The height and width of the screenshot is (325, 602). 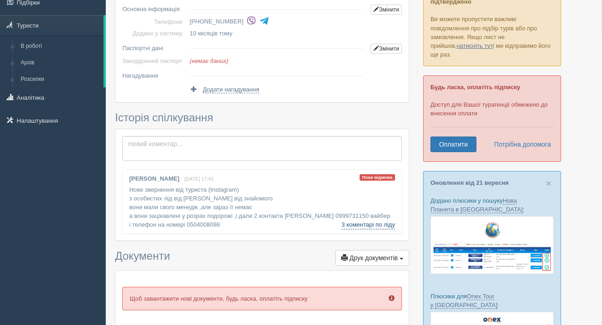 I want to click on td: Паспортні дані, so click(x=154, y=47).